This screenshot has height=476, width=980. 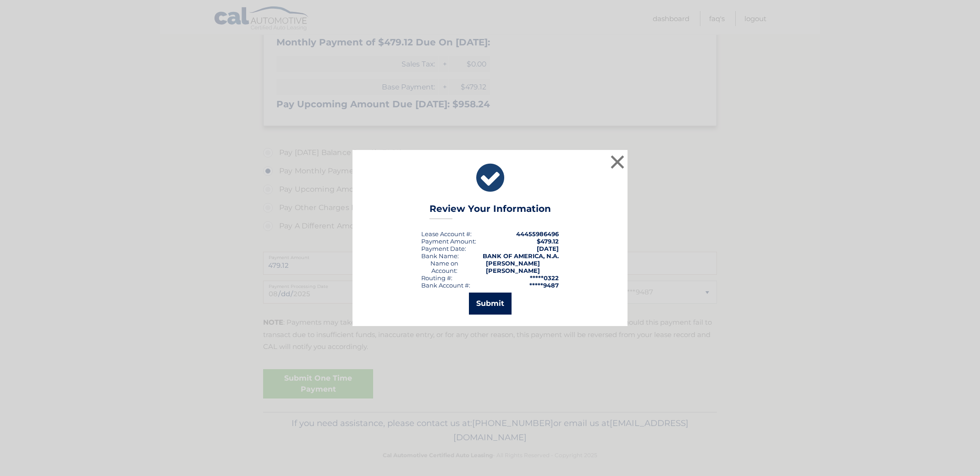 I want to click on div: Bank Name:, so click(x=440, y=256).